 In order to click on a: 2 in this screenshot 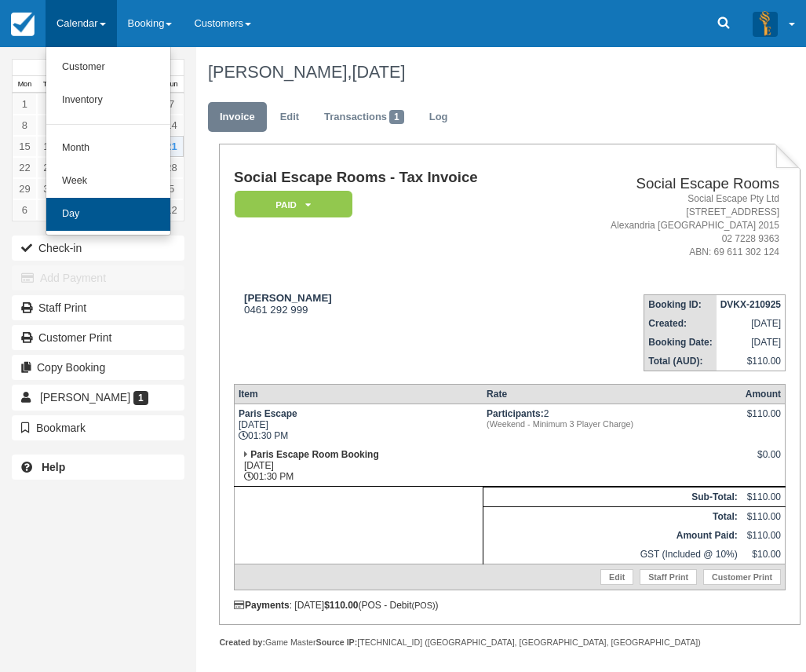, I will do `click(49, 104)`.